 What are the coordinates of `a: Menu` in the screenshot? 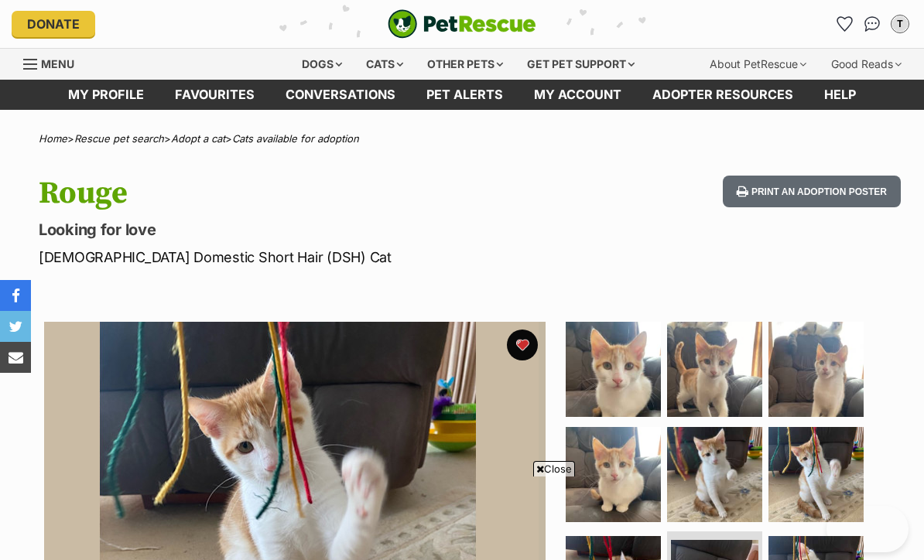 It's located at (54, 62).